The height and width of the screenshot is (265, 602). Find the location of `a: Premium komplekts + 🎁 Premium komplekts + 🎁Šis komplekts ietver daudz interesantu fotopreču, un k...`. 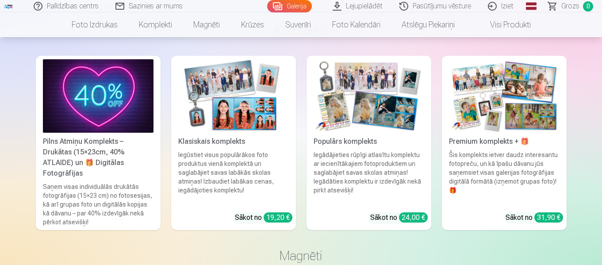

a: Premium komplekts + 🎁 Premium komplekts + 🎁Šis komplekts ietver daudz interesantu fotopreču, un k... is located at coordinates (504, 143).